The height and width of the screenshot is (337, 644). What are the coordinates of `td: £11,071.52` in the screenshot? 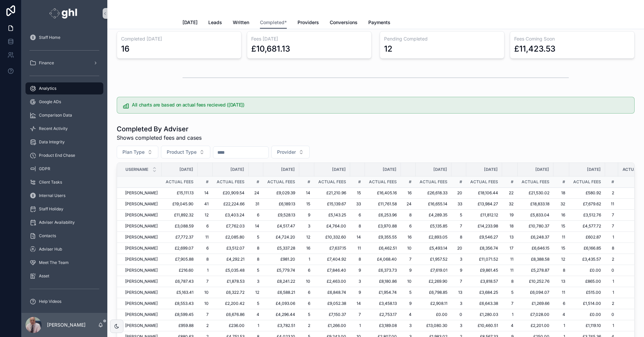 It's located at (484, 260).